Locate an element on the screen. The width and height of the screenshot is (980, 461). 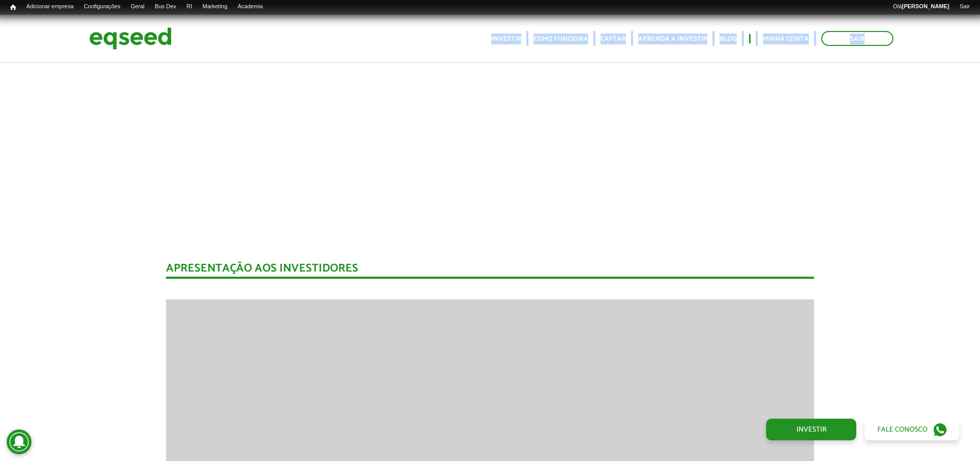
a: Bus Dev is located at coordinates (166, 7).